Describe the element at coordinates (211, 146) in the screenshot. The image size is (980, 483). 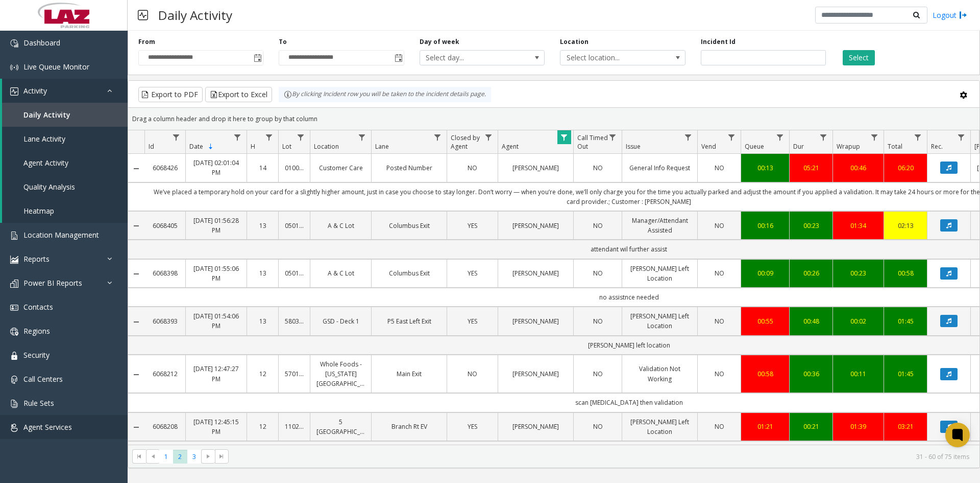
I see `span: Sortable` at that location.